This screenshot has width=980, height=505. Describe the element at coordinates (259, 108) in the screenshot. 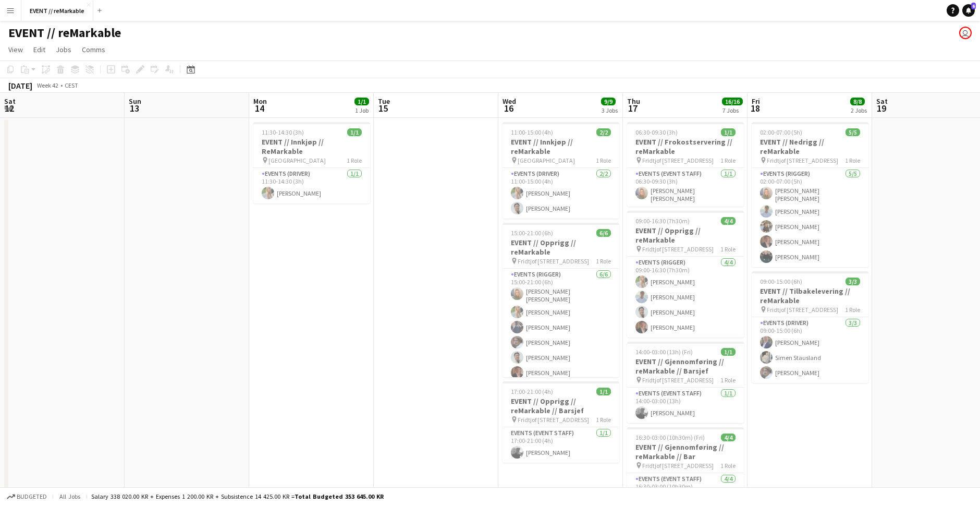

I see `span: 14` at that location.